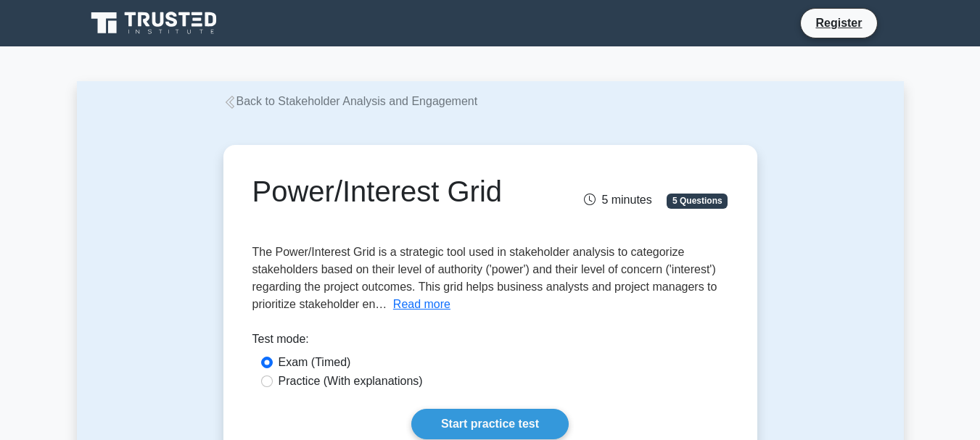 The width and height of the screenshot is (980, 440). Describe the element at coordinates (698, 201) in the screenshot. I see `span: 5 Questions` at that location.